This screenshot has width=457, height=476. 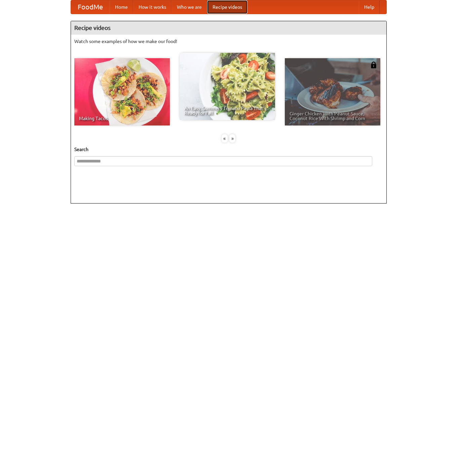 What do you see at coordinates (152, 7) in the screenshot?
I see `a: How it works` at bounding box center [152, 7].